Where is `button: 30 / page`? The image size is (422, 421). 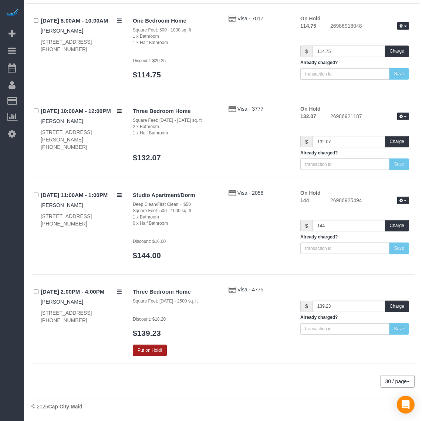
button: 30 / page is located at coordinates (398, 381).